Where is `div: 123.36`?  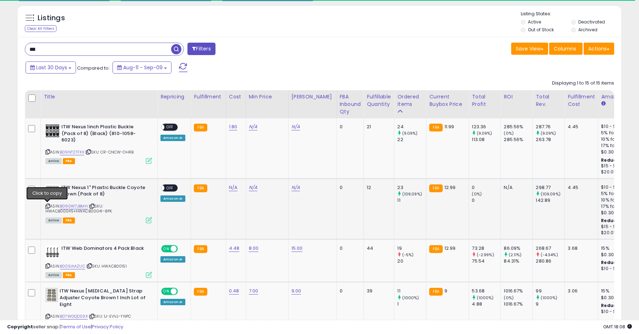
div: 123.36 is located at coordinates (486, 127).